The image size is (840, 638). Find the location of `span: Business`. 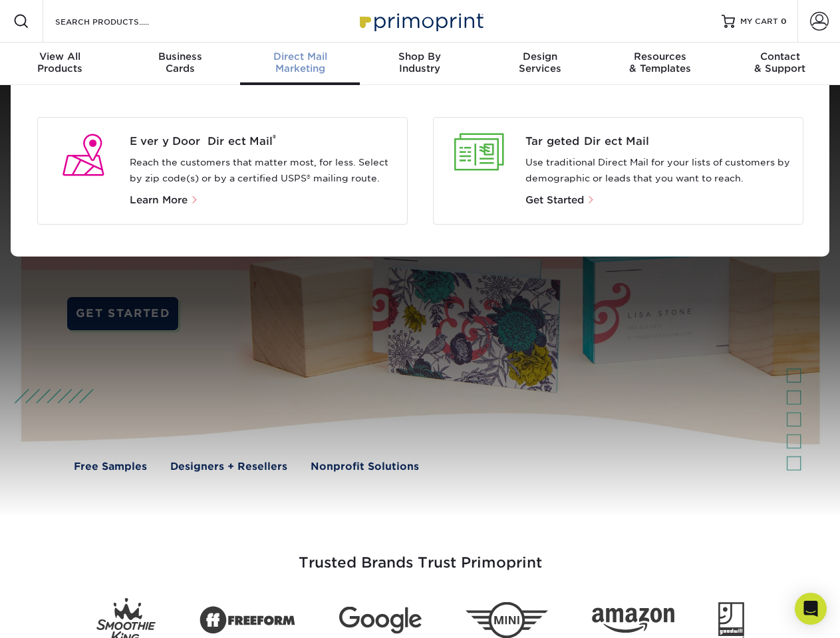

span: Business is located at coordinates (180, 56).